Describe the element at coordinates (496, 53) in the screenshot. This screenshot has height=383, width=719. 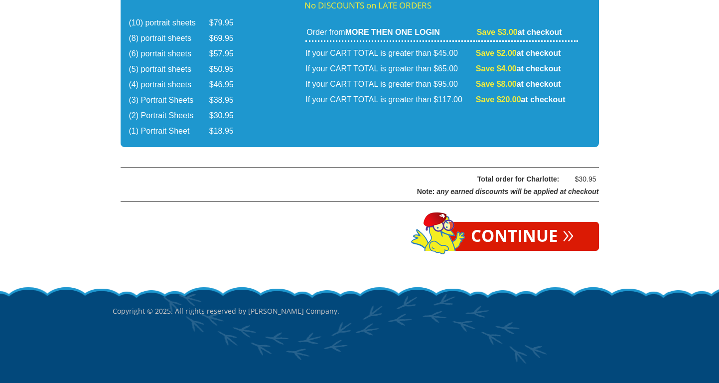
I see `span: Save $2.00` at that location.